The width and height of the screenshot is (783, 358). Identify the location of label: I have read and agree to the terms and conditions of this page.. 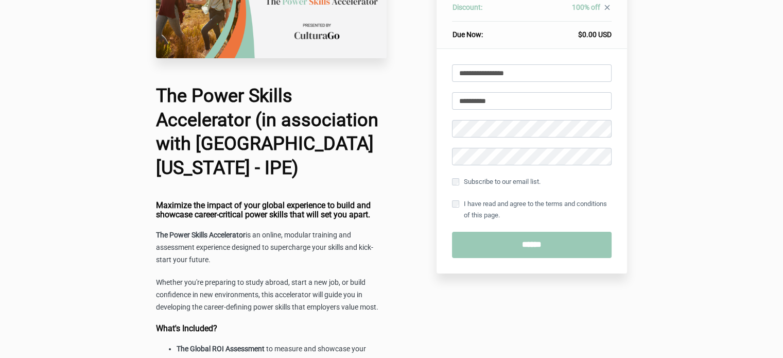
(531, 209).